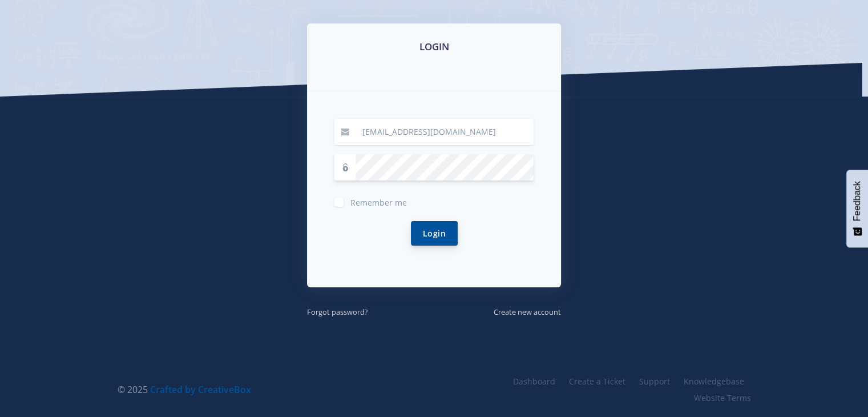  What do you see at coordinates (527, 312) in the screenshot?
I see `small: Create new account` at bounding box center [527, 312].